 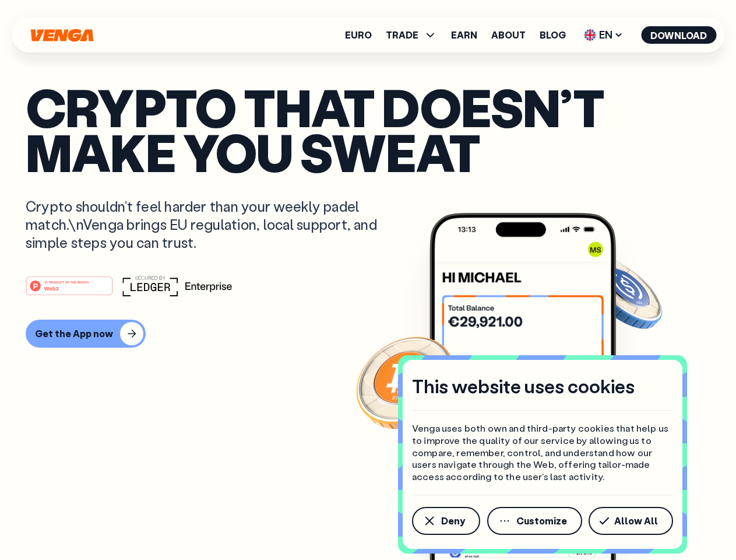 I want to click on a: Get the App now, so click(x=368, y=334).